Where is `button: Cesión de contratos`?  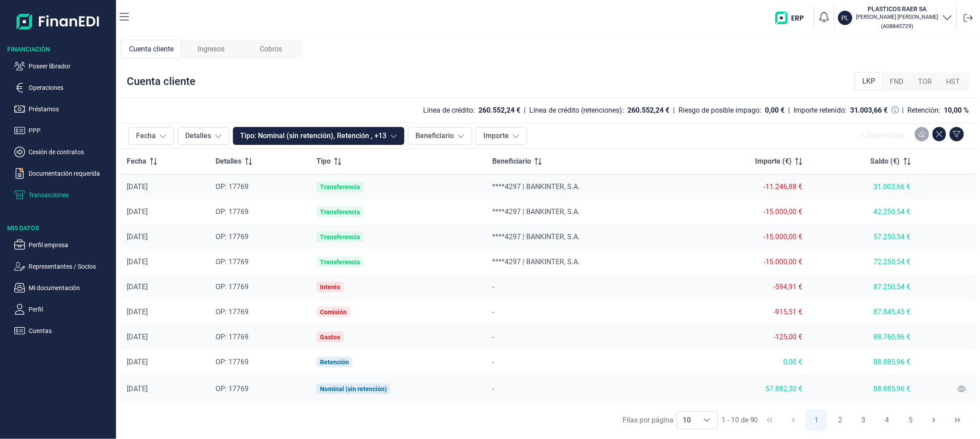
button: Cesión de contratos is located at coordinates (63, 152).